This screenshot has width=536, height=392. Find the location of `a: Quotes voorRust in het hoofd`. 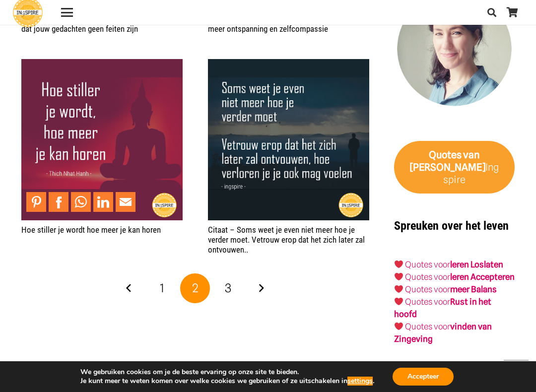

a: Quotes voorRust in het hoofd is located at coordinates (442, 308).